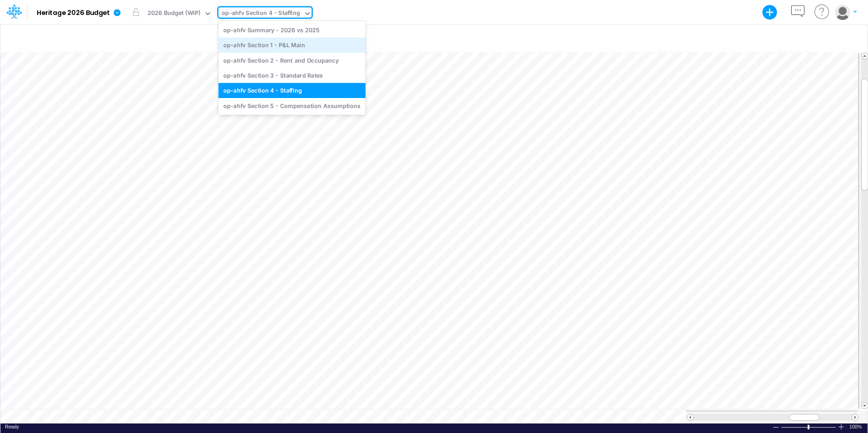 This screenshot has width=868, height=433. I want to click on div: In Ready mode, so click(12, 426).